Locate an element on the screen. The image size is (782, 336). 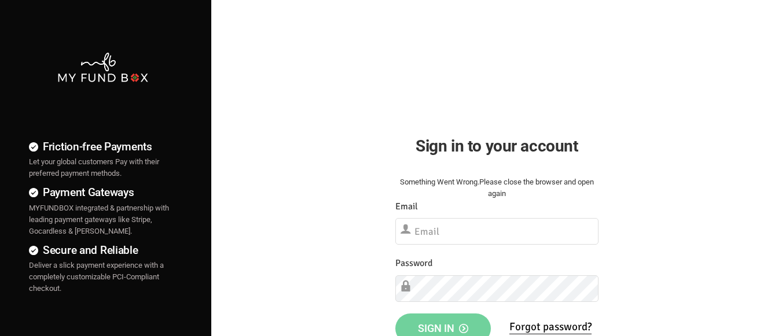
span: MYFUNDBOX integrated & partnership with leading payment gateways like Stripe, Gocardless & [PERSO... is located at coordinates (99, 219).